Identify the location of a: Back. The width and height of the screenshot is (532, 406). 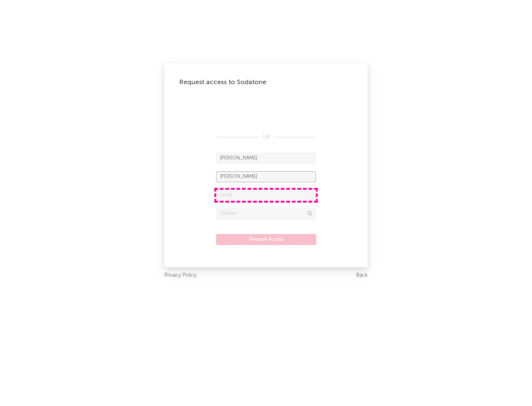
(361, 275).